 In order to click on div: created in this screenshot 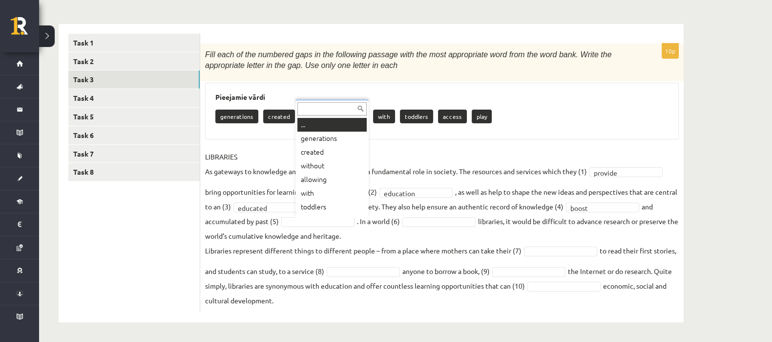, I will do `click(332, 152)`.